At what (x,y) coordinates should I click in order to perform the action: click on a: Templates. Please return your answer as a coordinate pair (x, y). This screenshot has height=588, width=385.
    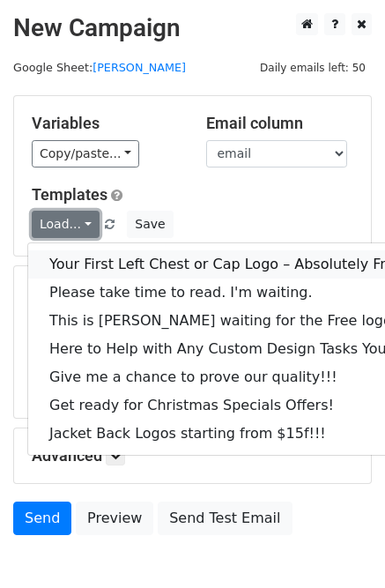
    Looking at the image, I should click on (70, 194).